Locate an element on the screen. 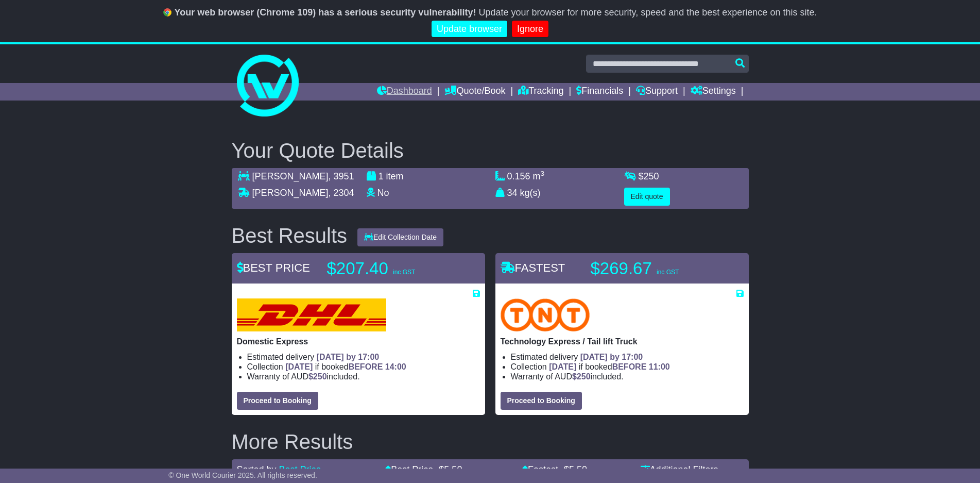 The height and width of the screenshot is (483, 980). span: No is located at coordinates (383, 193).